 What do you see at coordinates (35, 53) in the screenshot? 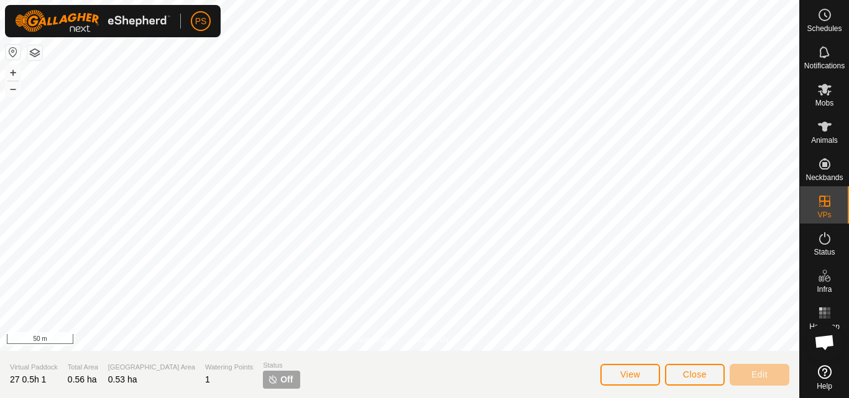
I see `button: Map Layers` at bounding box center [35, 53].